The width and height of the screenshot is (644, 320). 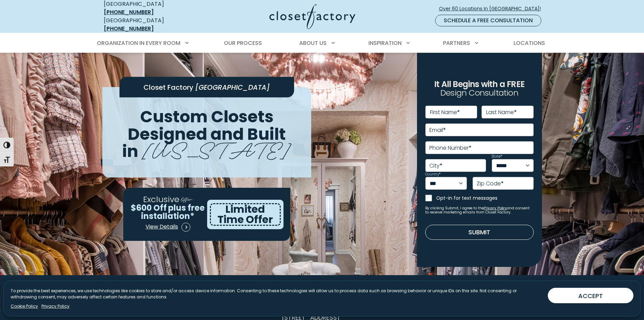 What do you see at coordinates (161, 199) in the screenshot?
I see `span: Exclusive` at bounding box center [161, 199].